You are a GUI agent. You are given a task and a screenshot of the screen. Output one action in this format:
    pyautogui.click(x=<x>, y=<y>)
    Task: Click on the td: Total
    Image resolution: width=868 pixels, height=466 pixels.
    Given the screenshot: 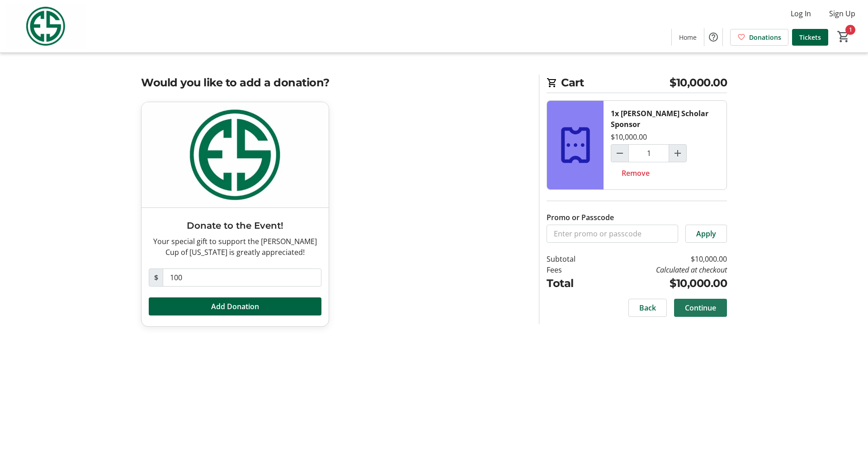 What is the action you would take?
    pyautogui.click(x=573, y=283)
    